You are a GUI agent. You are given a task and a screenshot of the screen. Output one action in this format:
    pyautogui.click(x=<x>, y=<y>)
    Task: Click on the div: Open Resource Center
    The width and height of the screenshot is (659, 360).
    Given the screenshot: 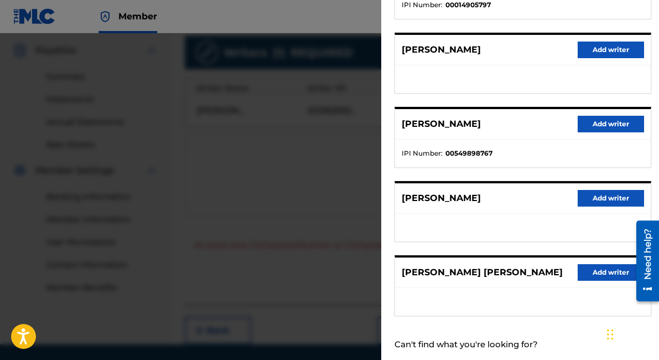 What is the action you would take?
    pyautogui.click(x=19, y=44)
    